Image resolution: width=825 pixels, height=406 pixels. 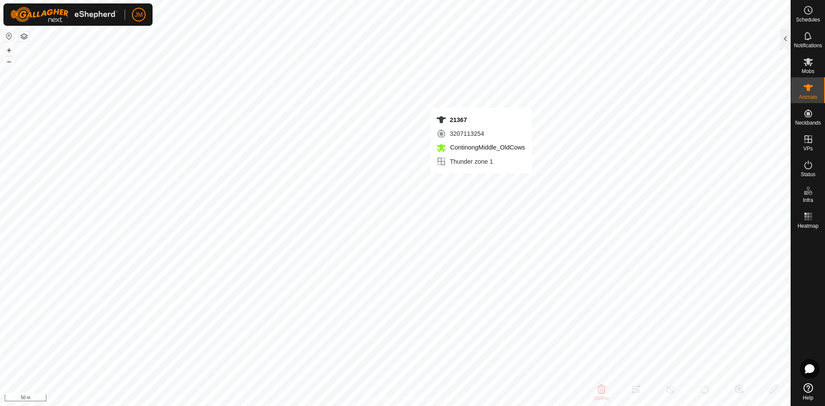 I want to click on span: VPs, so click(x=808, y=149).